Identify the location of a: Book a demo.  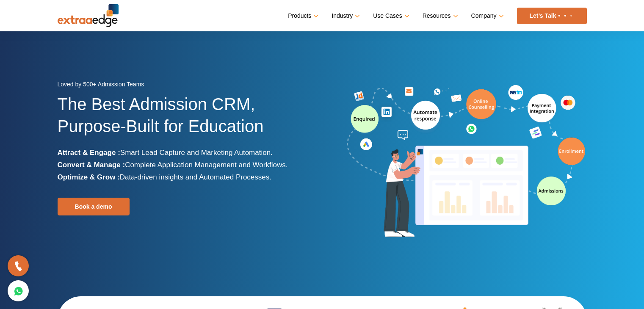
(94, 207).